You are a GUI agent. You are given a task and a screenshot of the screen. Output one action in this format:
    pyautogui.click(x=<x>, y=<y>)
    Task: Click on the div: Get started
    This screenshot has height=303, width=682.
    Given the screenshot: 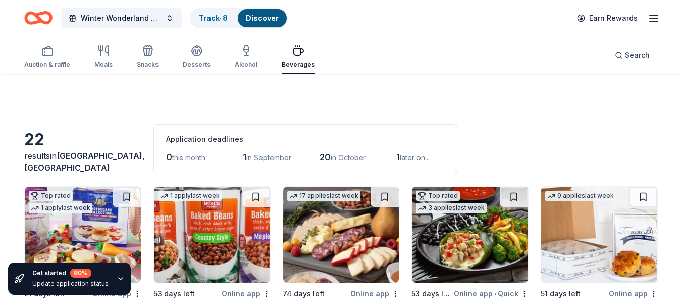 What is the action you would take?
    pyautogui.click(x=70, y=273)
    